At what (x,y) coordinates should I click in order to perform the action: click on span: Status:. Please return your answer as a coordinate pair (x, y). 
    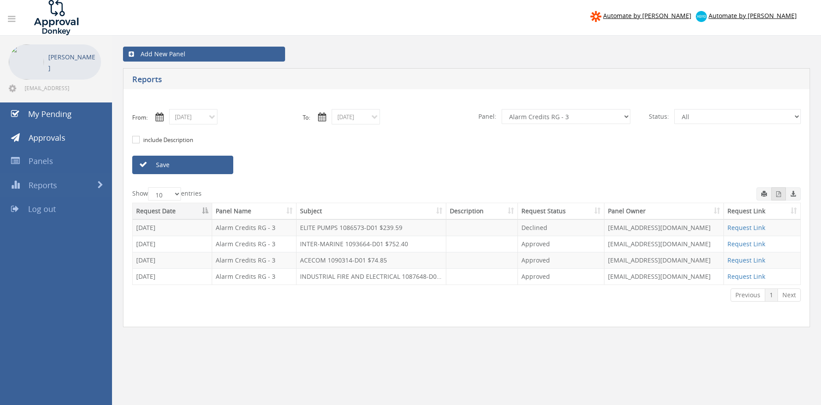
    Looking at the image, I should click on (659, 116).